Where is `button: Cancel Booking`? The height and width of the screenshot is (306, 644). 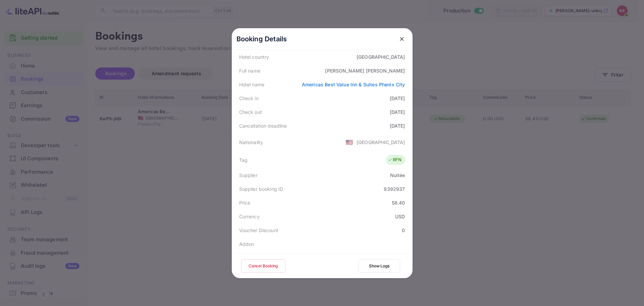 button: Cancel Booking is located at coordinates (263, 266).